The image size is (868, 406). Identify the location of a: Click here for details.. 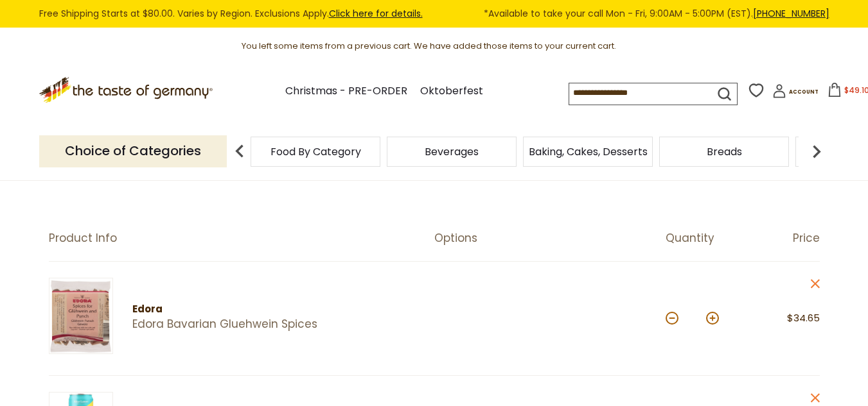
(376, 14).